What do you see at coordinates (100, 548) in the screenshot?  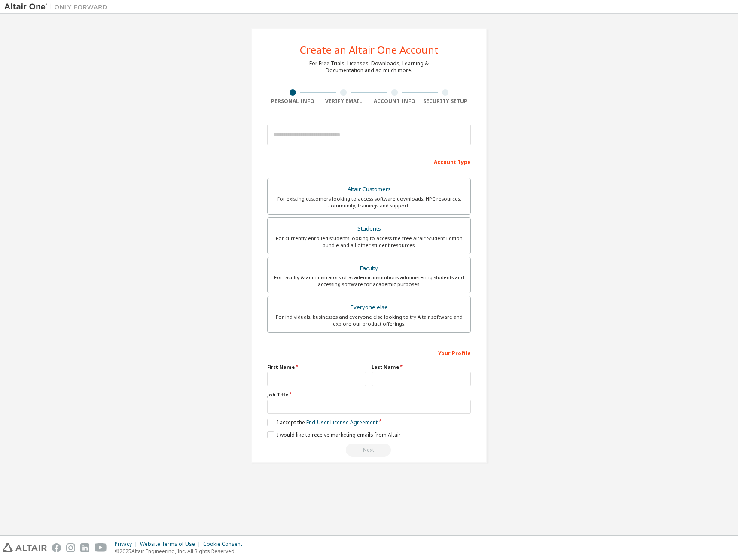 I see `img: youtube.svg` at bounding box center [100, 548].